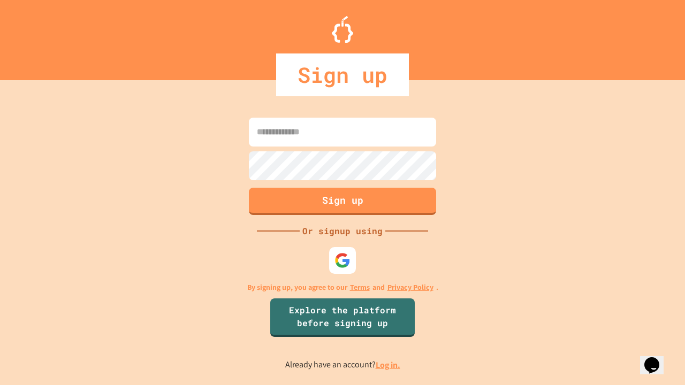 The image size is (685, 385). I want to click on p: Already have an account?, so click(342, 365).